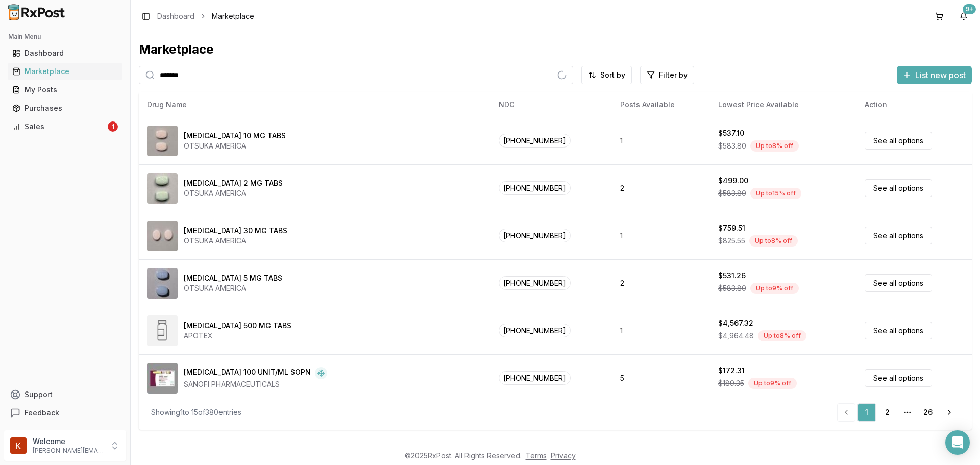 This screenshot has height=465, width=980. Describe the element at coordinates (59, 126) in the screenshot. I see `div: Sales` at that location.